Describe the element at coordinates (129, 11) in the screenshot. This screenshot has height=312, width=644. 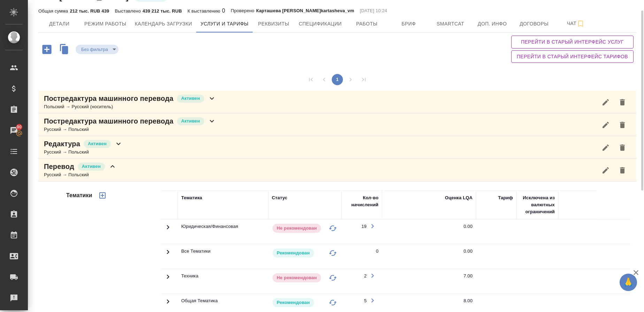
I see `p: Выставлено` at that location.